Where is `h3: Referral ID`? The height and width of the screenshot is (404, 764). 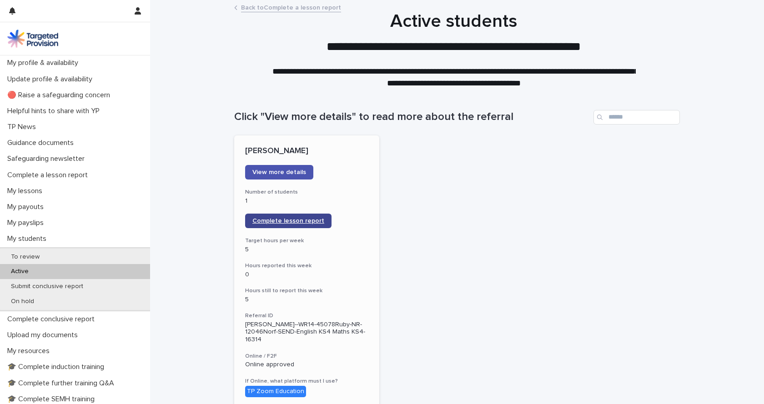
h3: Referral ID is located at coordinates (307, 316).